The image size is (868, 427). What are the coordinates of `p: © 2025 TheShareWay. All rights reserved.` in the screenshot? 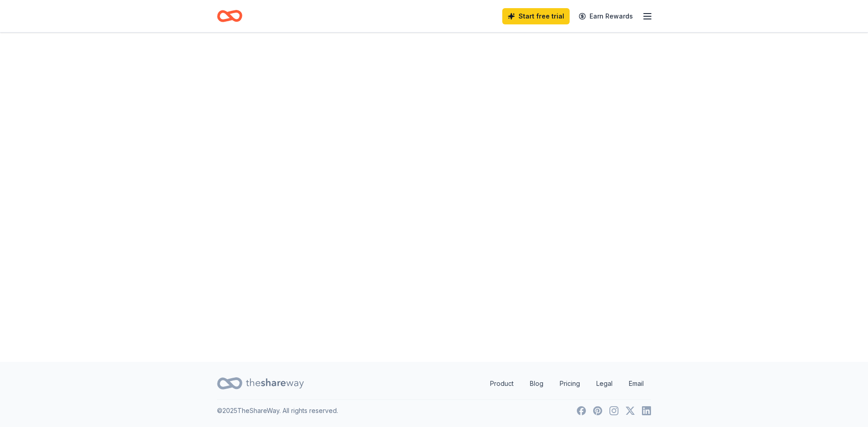 It's located at (277, 411).